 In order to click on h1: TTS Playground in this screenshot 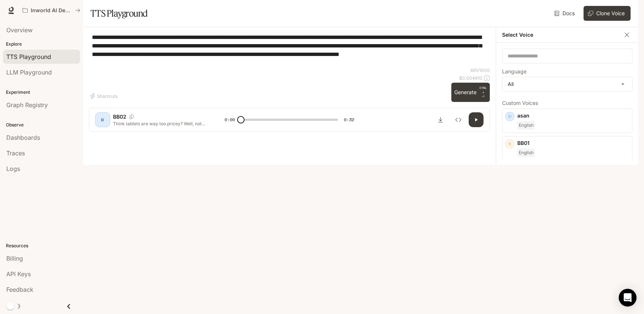, I will do `click(119, 13)`.